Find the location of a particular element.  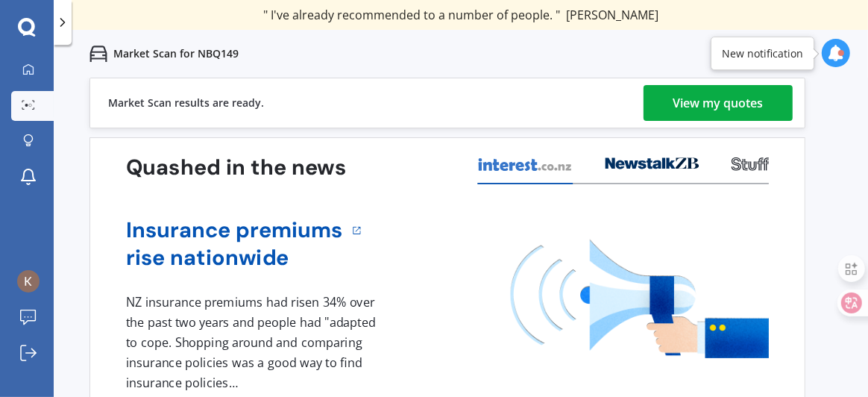

div: View my quotes is located at coordinates (718, 103).